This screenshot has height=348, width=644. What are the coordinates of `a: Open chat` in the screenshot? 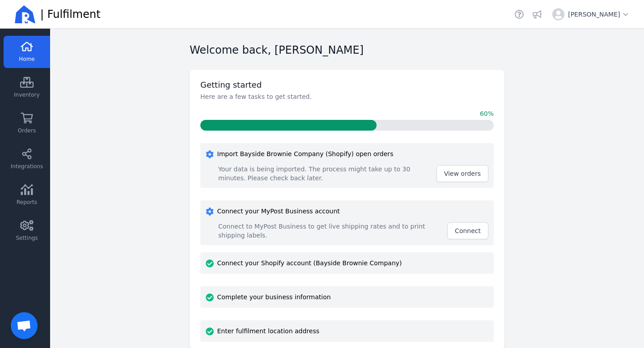 It's located at (24, 326).